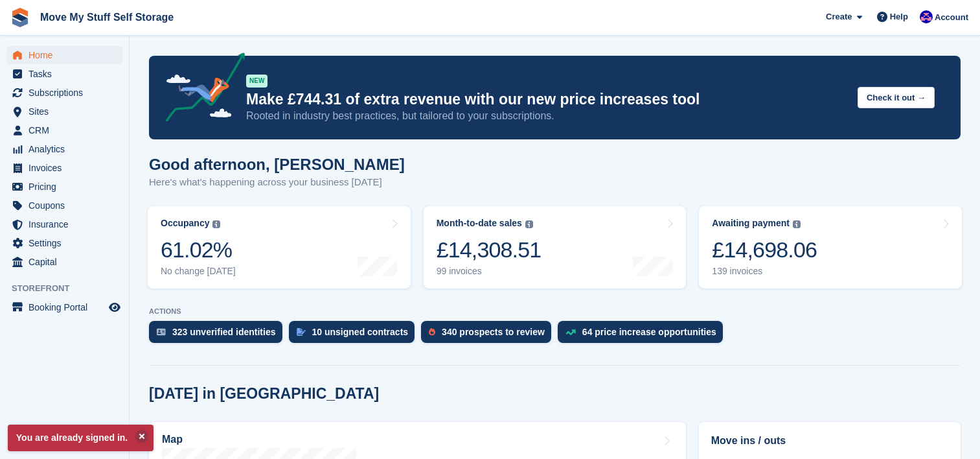  Describe the element at coordinates (107, 17) in the screenshot. I see `a: Move My Stuff Self Storage` at that location.